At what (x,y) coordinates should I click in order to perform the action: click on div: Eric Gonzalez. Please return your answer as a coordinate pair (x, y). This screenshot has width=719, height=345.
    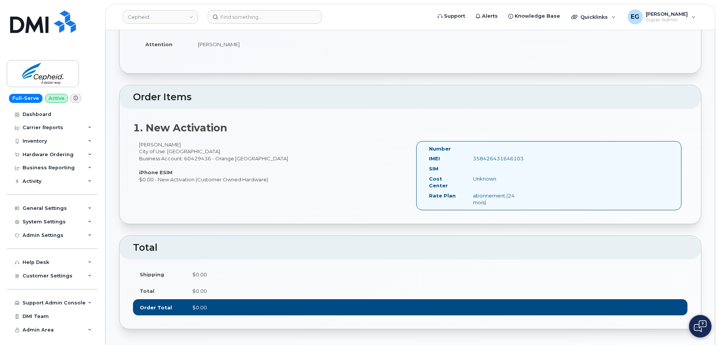
    Looking at the image, I should click on (661, 17).